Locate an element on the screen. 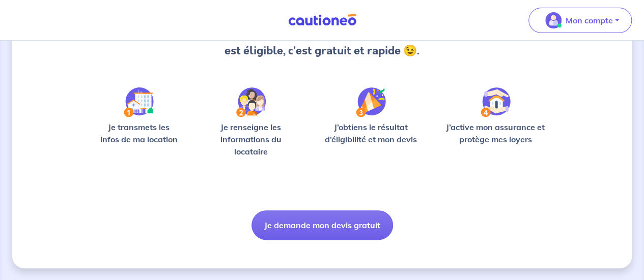 The width and height of the screenshot is (644, 280). img: /static/90a569abe86eec82015bcaae536bd8e6/Step-1.svg is located at coordinates (138, 102).